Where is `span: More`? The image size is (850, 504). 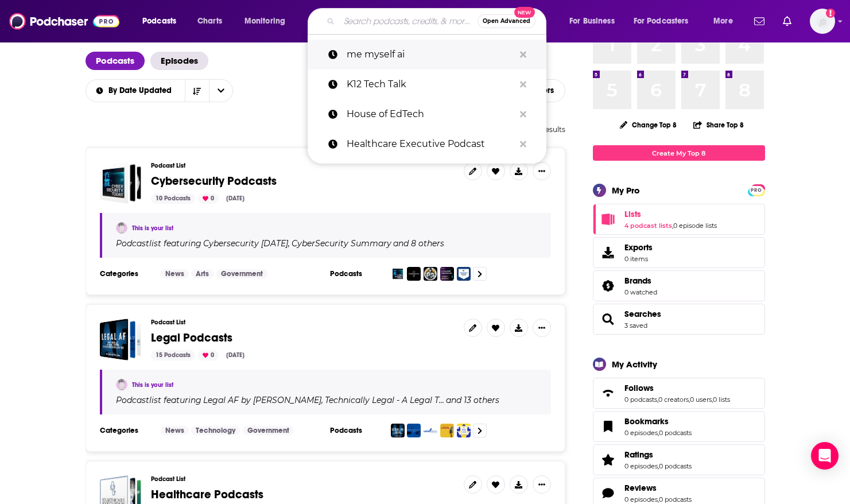
span: More is located at coordinates (723, 21).